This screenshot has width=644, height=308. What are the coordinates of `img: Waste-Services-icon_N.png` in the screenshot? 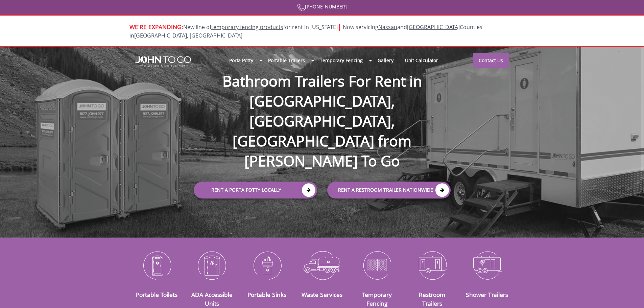 It's located at (322, 265).